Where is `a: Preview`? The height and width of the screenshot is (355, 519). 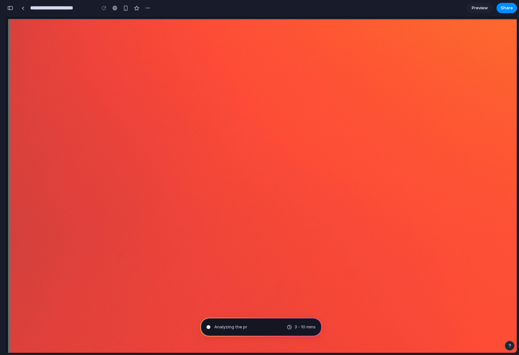
a: Preview is located at coordinates (480, 8).